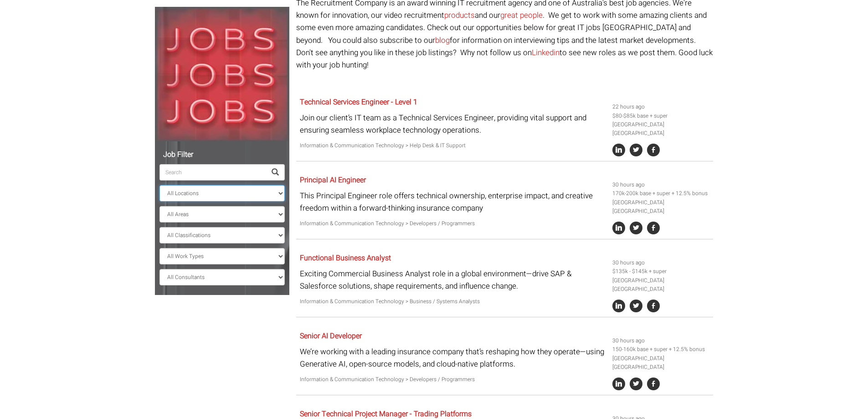  What do you see at coordinates (452, 145) in the screenshot?
I see `p: Information & Communication Technology > Help Desk & IT Support` at bounding box center [452, 145].